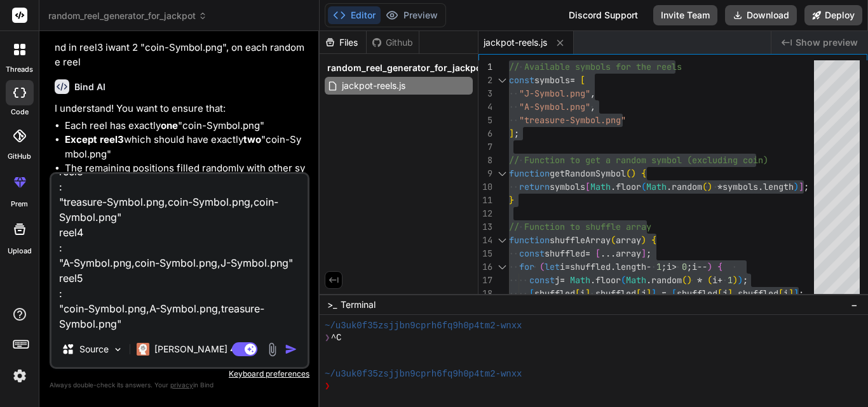 The height and width of the screenshot is (407, 868). Describe the element at coordinates (827, 42) in the screenshot. I see `span: Show preview` at that location.